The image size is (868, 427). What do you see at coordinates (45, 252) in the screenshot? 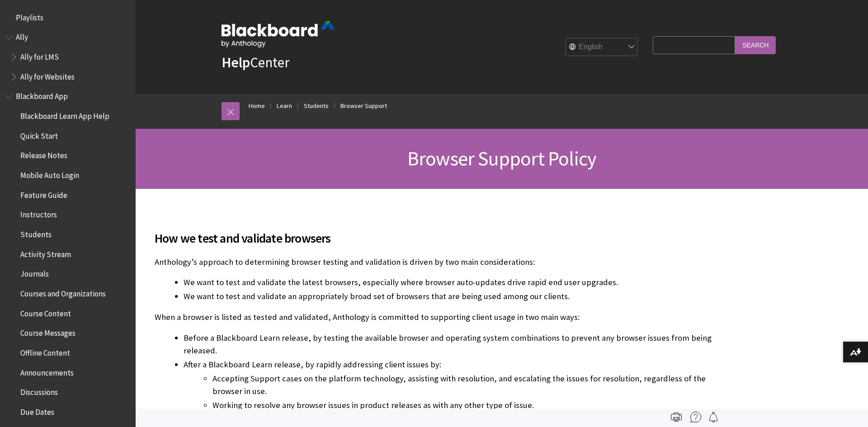
I see `span: Activity Stream` at bounding box center [45, 252].